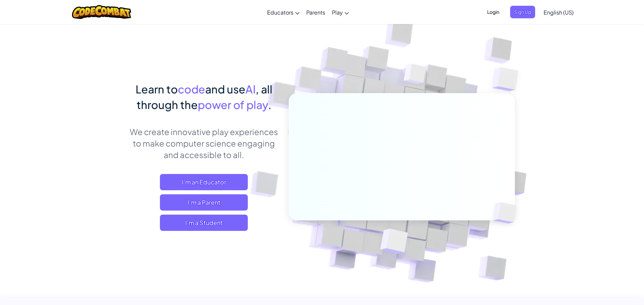 The image size is (644, 305). What do you see at coordinates (494, 12) in the screenshot?
I see `span: Login` at bounding box center [494, 12].